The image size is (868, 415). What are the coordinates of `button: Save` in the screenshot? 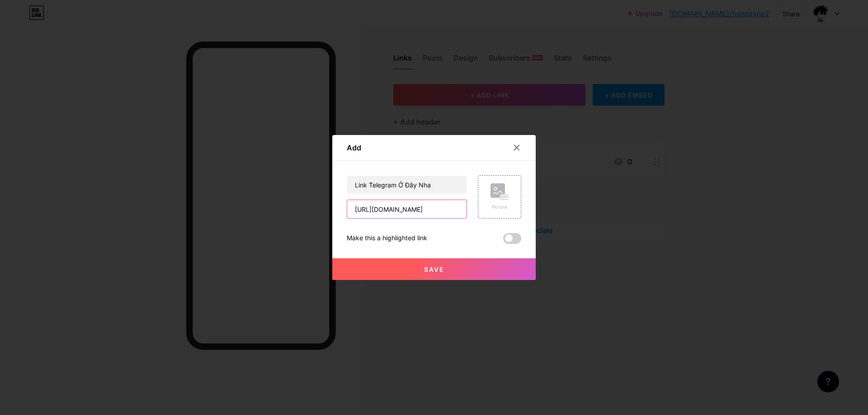 It's located at (434, 269).